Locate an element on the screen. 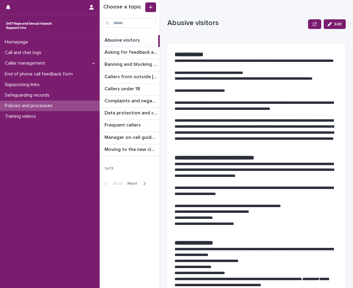 The height and width of the screenshot is (288, 353). a: Complaints and negative feedbackComplaints and negative feedback is located at coordinates (130, 102).